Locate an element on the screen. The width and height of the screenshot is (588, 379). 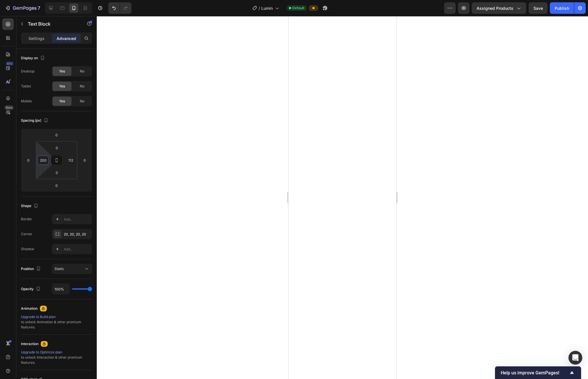
button: Assigned Products is located at coordinates (499, 8).